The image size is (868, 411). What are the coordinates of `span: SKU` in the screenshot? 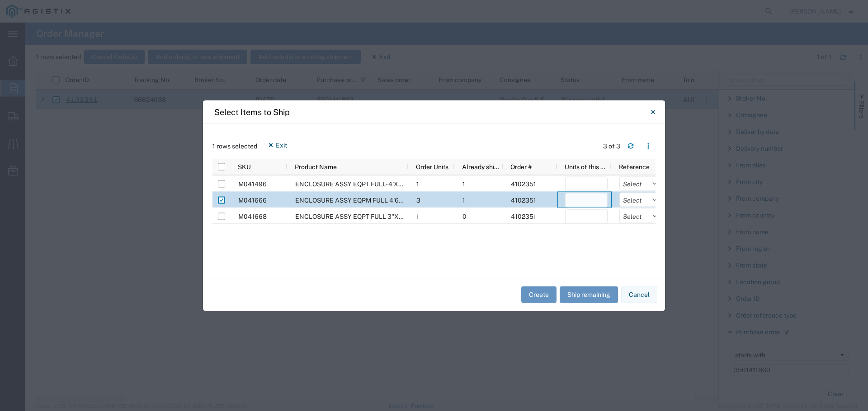 It's located at (244, 166).